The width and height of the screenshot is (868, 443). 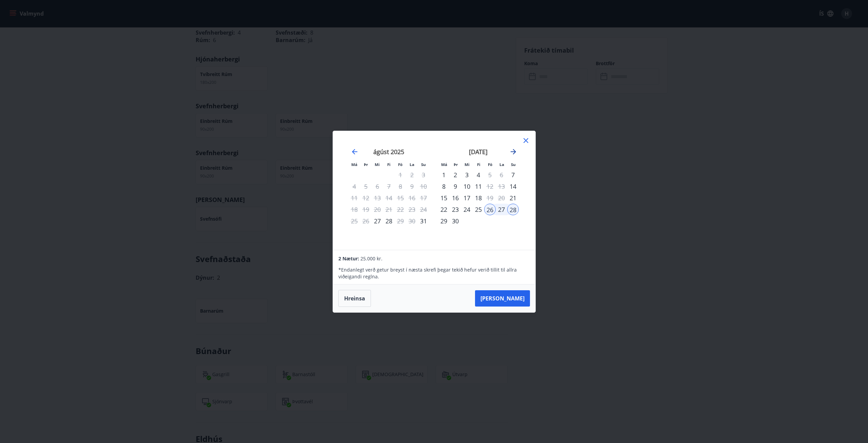 I want to click on td: Choose miðvikudagur, 24. september 2025 as your check-in date. It’s available., so click(x=467, y=209).